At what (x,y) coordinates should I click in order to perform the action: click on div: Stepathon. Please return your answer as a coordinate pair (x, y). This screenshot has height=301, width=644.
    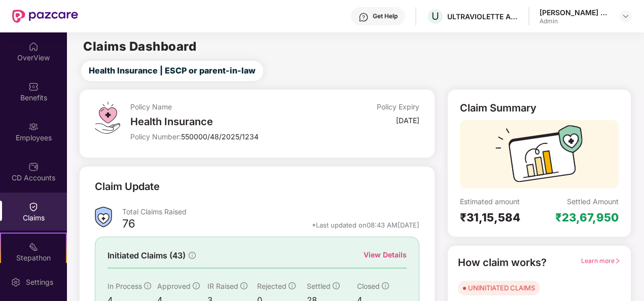
    Looking at the image, I should click on (34, 258).